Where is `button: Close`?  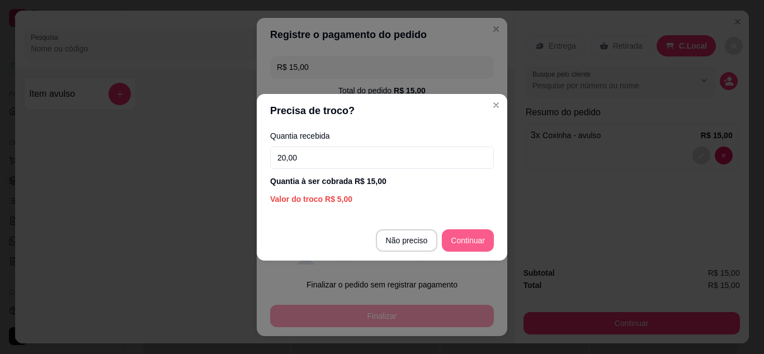
button: Close is located at coordinates (496, 105).